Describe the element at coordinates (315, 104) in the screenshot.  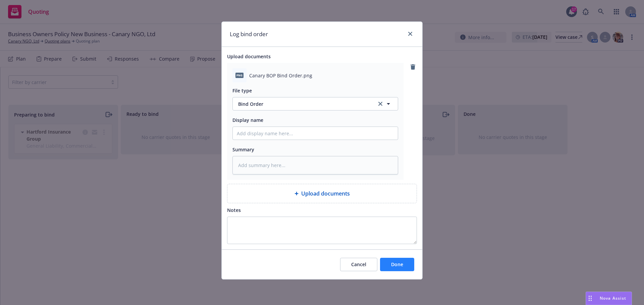
I see `button: Bind Orderclear selection` at that location.